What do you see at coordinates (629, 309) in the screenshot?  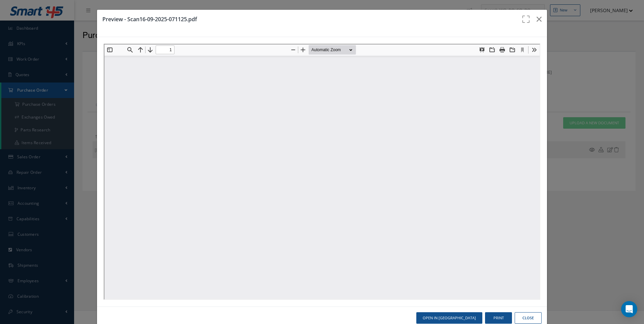 I see `div: Open Intercom Messenger` at bounding box center [629, 309].